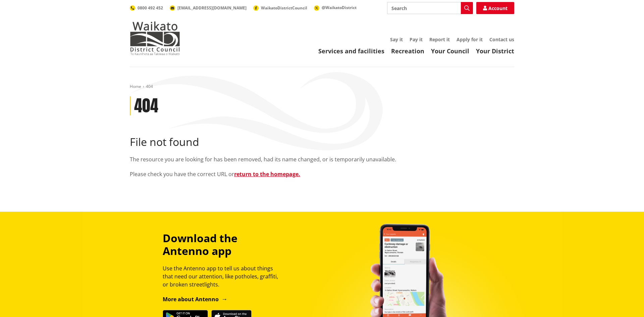  Describe the element at coordinates (146, 106) in the screenshot. I see `h1: 404` at that location.